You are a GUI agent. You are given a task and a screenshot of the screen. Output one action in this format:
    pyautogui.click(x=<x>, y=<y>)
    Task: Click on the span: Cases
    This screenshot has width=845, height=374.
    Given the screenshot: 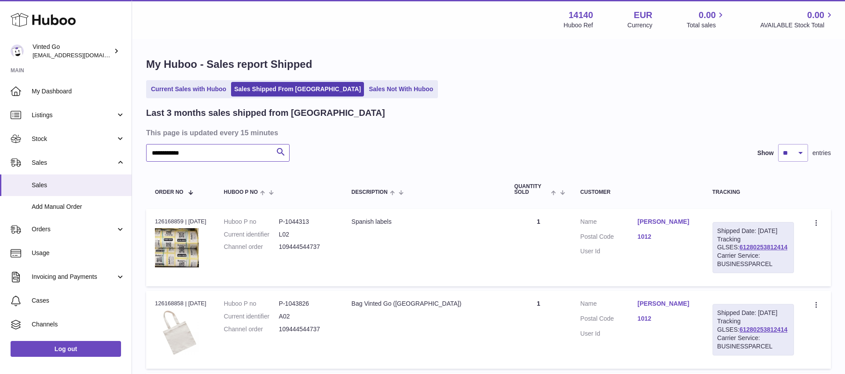 What is the action you would take?
    pyautogui.click(x=78, y=300)
    